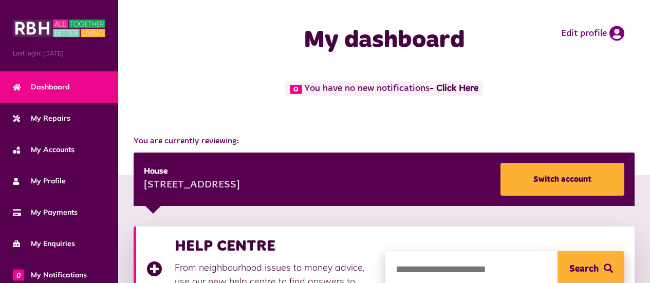  I want to click on span: My Notifications, so click(50, 275).